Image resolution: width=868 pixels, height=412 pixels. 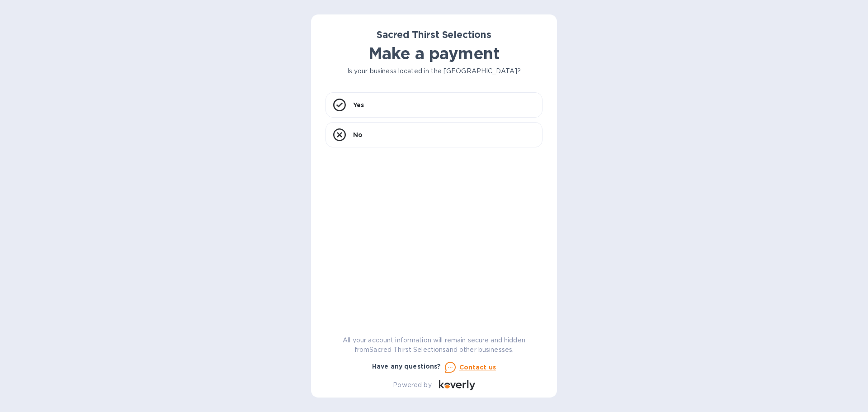 I want to click on p: Powered by, so click(x=412, y=385).